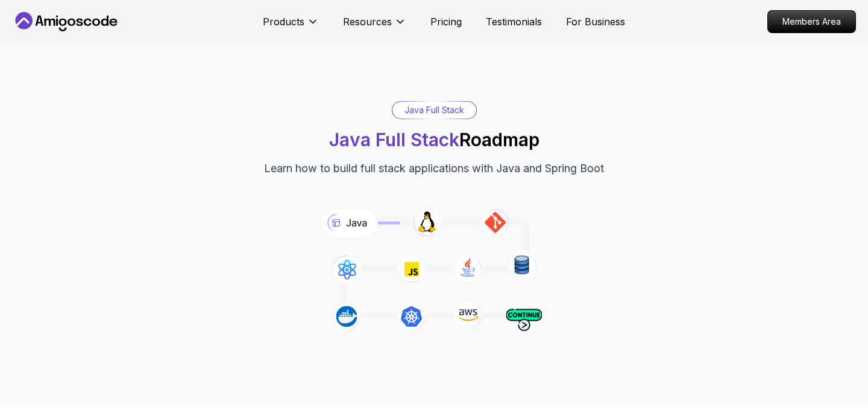 This screenshot has height=411, width=868. Describe the element at coordinates (514, 22) in the screenshot. I see `a: Testimonials` at that location.